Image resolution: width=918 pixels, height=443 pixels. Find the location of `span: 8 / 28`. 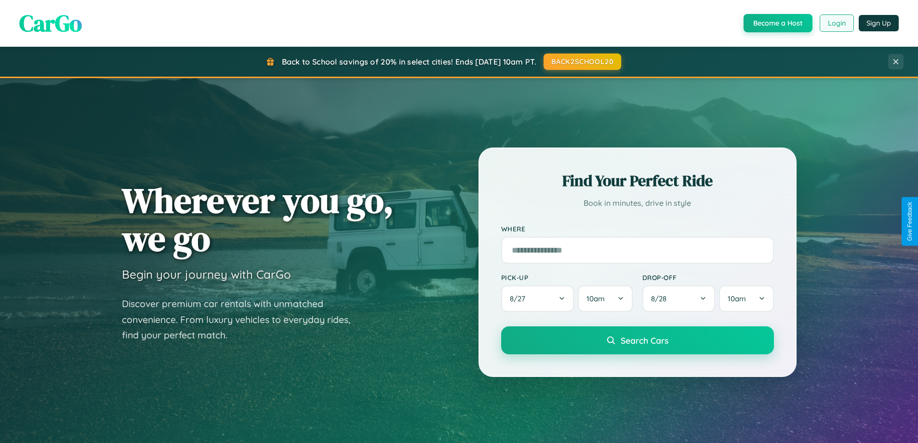

span: 8 / 28 is located at coordinates (661, 298).